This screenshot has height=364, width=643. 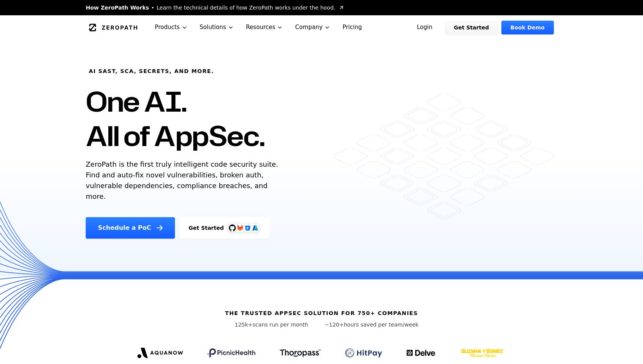 I want to click on img: GYG, so click(x=483, y=353).